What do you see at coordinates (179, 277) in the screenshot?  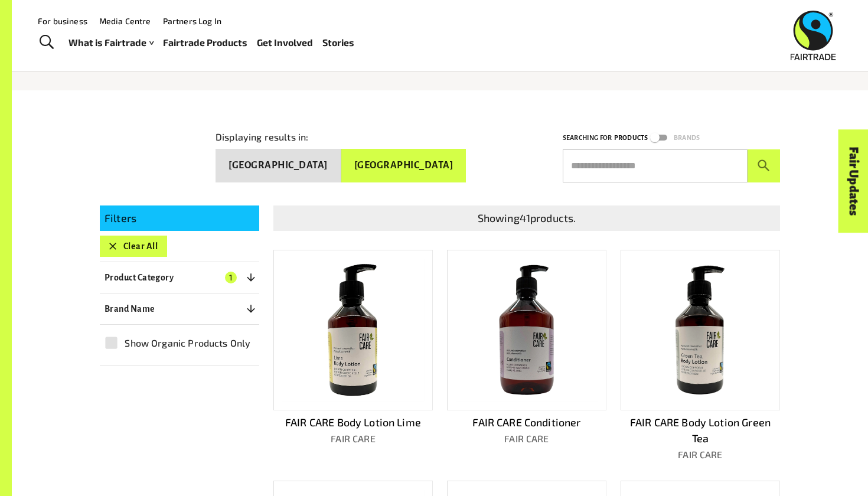 I see `button: Product Category` at bounding box center [179, 277].